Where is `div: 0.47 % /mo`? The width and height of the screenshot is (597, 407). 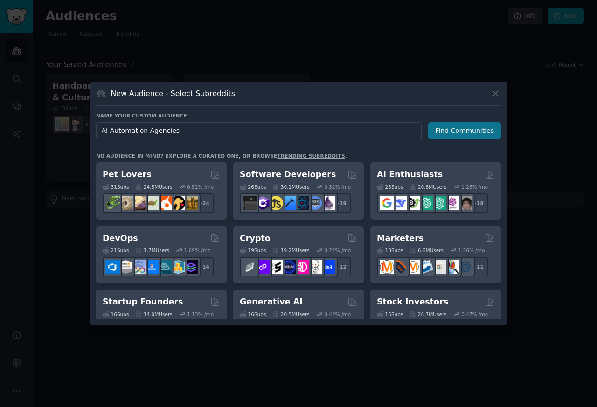
div: 0.47 % /mo is located at coordinates (475, 314).